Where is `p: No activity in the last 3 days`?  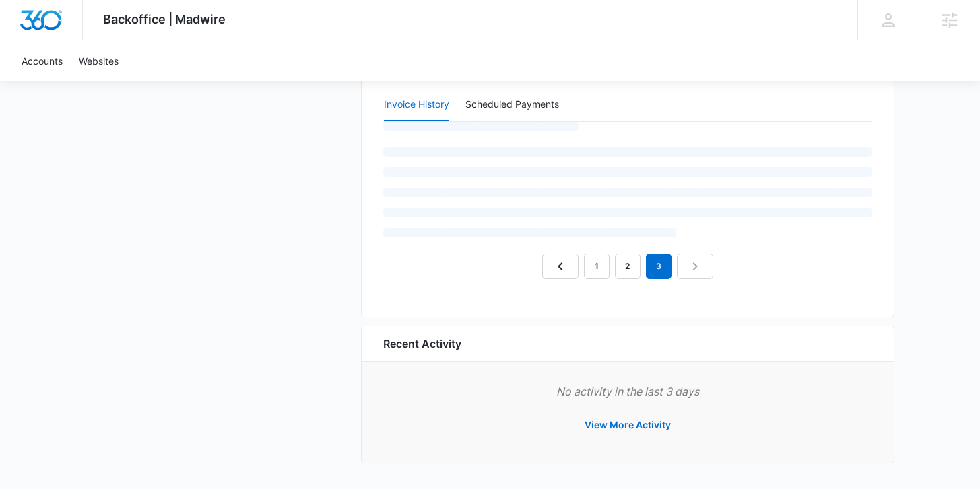 p: No activity in the last 3 days is located at coordinates (627, 391).